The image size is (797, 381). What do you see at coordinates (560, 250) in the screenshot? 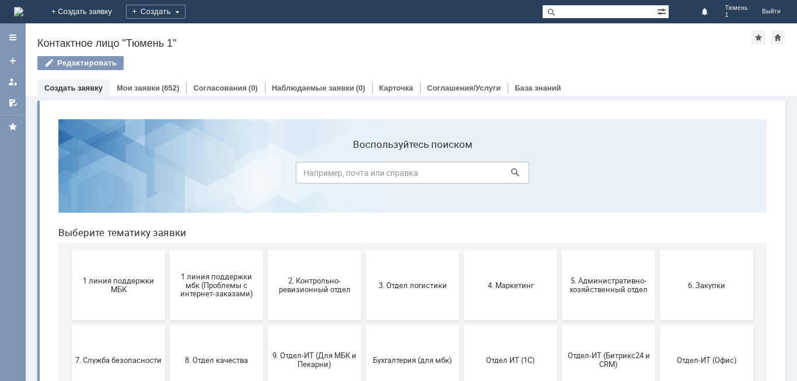
I see `button: Отдел-ИТ (Битрикс24 и CRM)` at bounding box center [560, 250].